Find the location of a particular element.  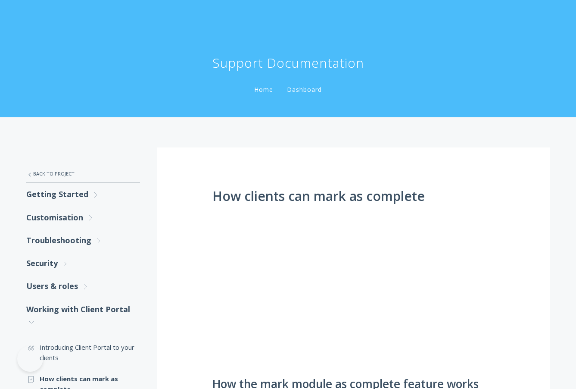

h1: Support Documentation is located at coordinates (288, 63).